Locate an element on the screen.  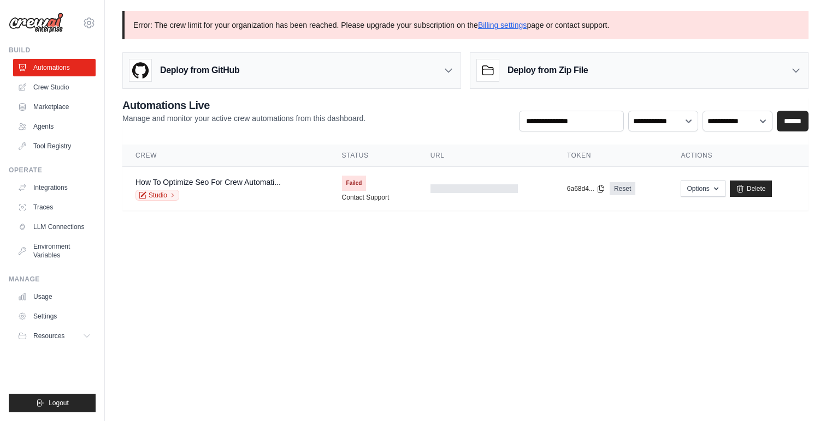
a: Tool Registry is located at coordinates (54, 146).